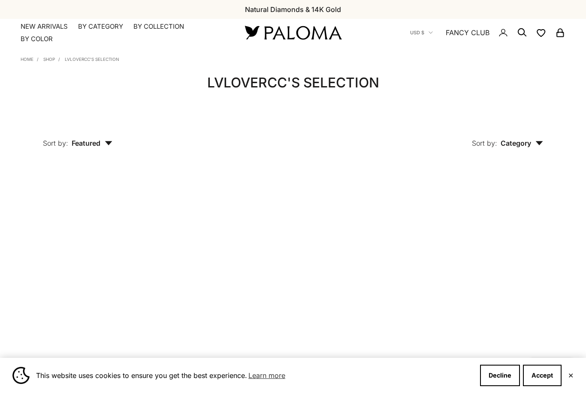 The height and width of the screenshot is (393, 586). Describe the element at coordinates (467, 33) in the screenshot. I see `a: FANCY CLUB` at that location.